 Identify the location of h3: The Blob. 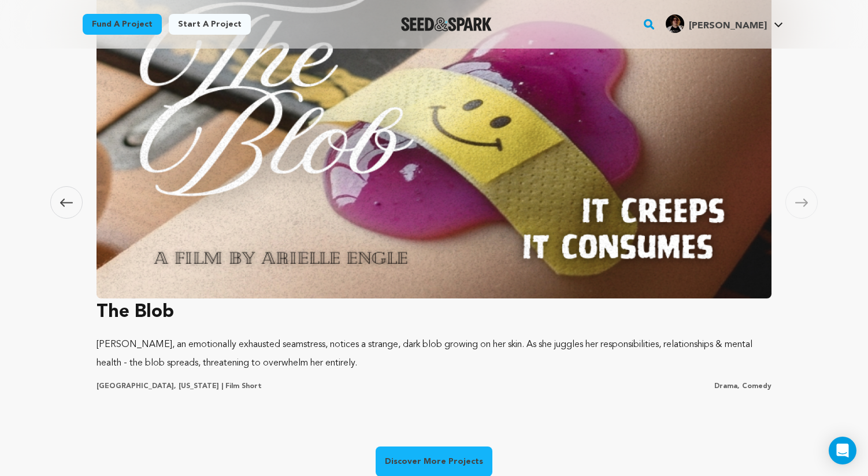
(434, 312).